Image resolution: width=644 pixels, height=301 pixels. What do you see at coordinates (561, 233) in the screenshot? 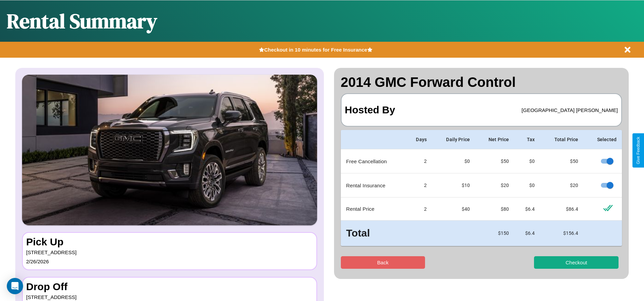
I see `td: $ 156.4` at bounding box center [561, 233].